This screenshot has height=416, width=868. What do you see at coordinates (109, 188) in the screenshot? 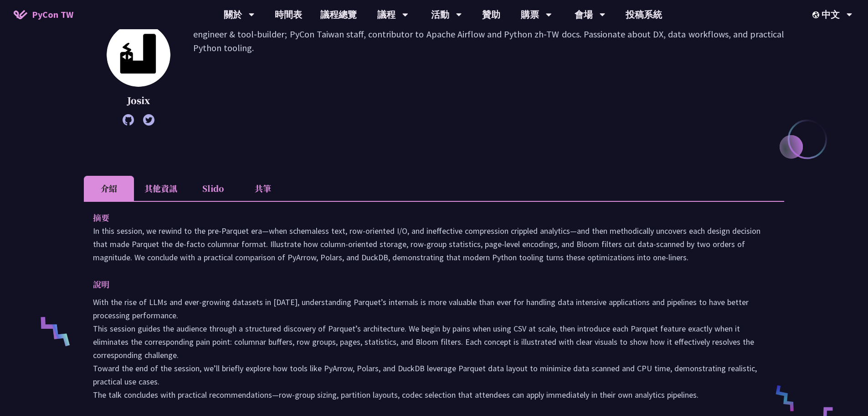
I see `li: 介紹` at bounding box center [109, 188].